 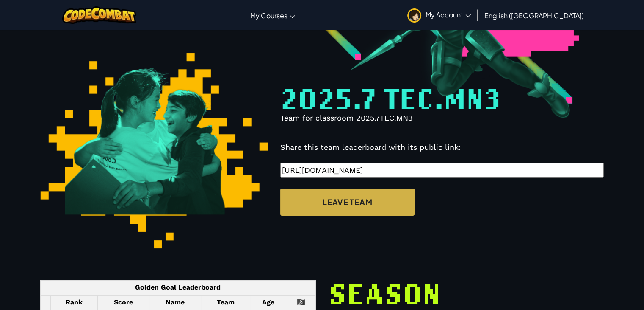 I want to click on span: My Account, so click(x=448, y=14).